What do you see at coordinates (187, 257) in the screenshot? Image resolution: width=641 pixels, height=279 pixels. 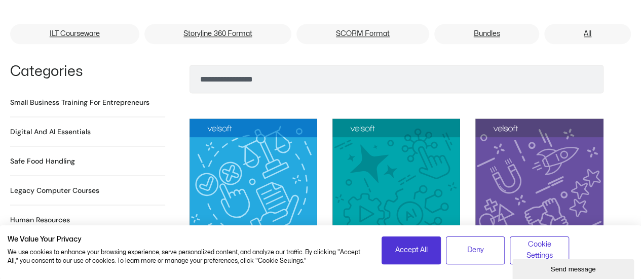 I see `p: We use cookies to enhance your browsing experience, serve personalized content, and analyze our t...` at bounding box center [187, 257].